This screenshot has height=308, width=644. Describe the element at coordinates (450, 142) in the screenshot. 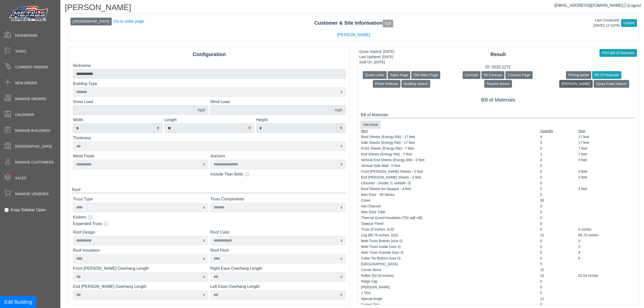

I see `td: Side Sheets (Energy Rib) - 17 feet` at that location.